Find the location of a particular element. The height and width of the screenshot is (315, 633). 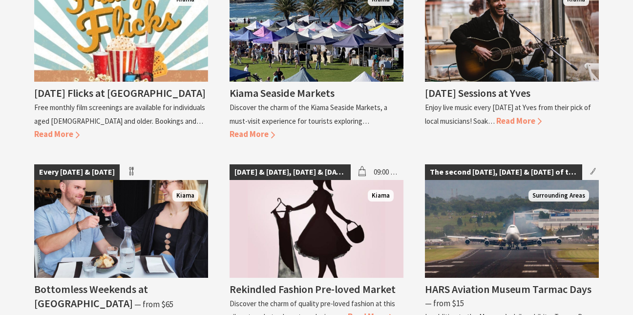

span: ⁠— from $15 is located at coordinates (445, 303).